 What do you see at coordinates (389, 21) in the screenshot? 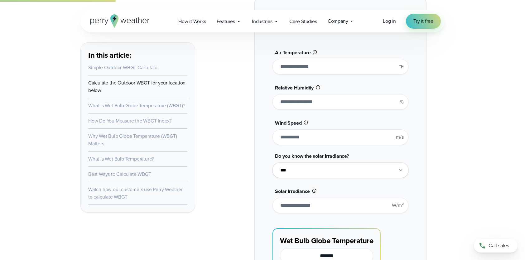
I see `a: Log in` at bounding box center [389, 21].